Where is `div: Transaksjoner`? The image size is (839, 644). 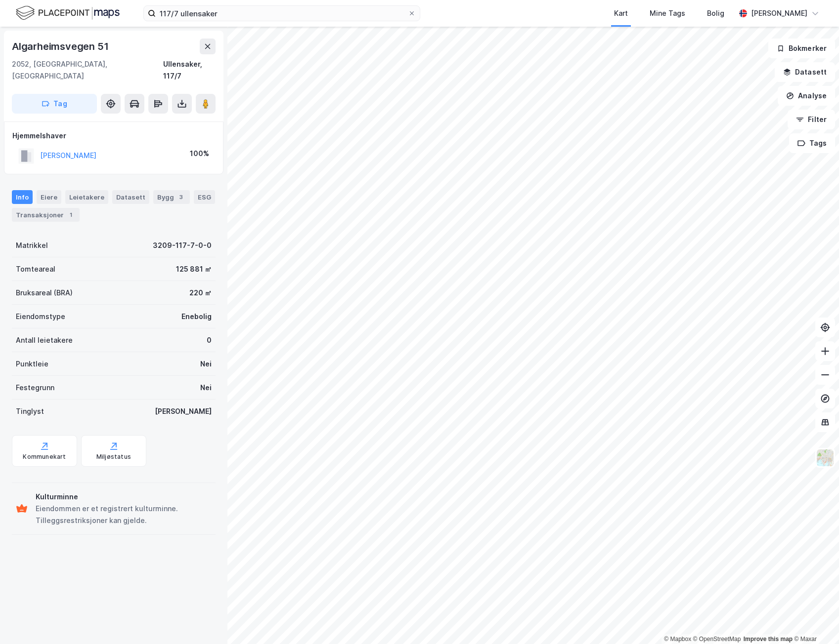
div: Transaksjoner is located at coordinates (46, 215).